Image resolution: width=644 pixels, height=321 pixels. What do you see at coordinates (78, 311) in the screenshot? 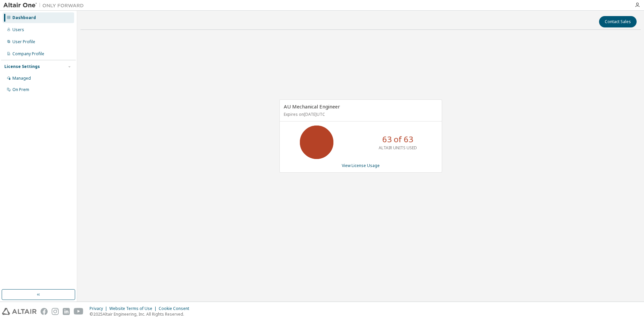
I see `img: youtube.svg` at bounding box center [78, 311].